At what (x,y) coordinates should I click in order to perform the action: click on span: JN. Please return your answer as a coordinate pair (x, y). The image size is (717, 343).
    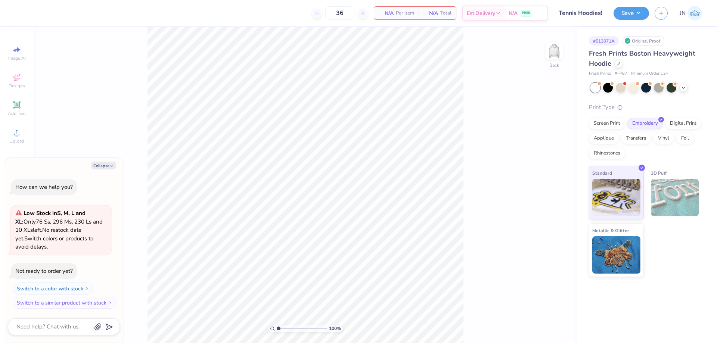
    Looking at the image, I should click on (682, 13).